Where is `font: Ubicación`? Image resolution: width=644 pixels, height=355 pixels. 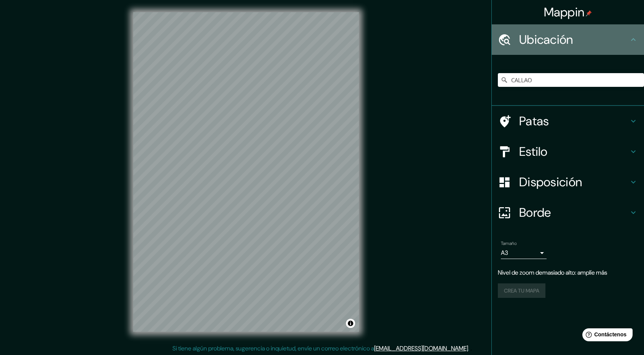
font: Ubicación is located at coordinates (547, 40).